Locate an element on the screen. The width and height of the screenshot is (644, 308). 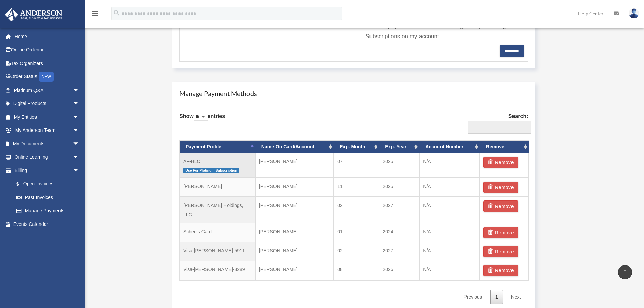
td: 11 is located at coordinates (356, 187).